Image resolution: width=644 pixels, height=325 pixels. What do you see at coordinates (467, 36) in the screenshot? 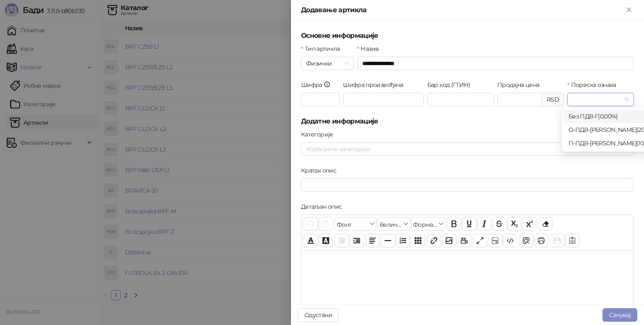
I see `h5: Основне информације` at bounding box center [467, 36].